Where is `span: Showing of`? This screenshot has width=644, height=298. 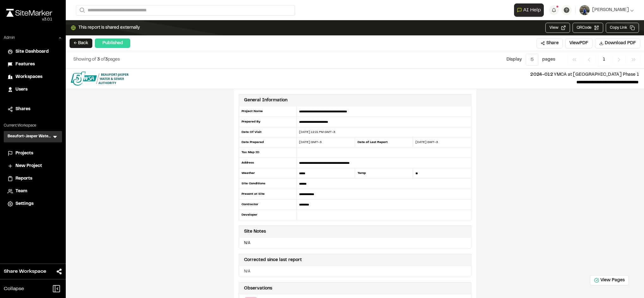
span: Showing of is located at coordinates (85, 59).